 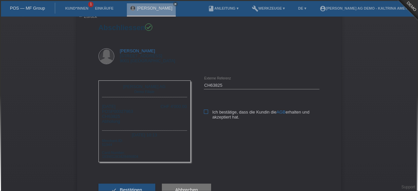 I want to click on i: account_circle, so click(x=323, y=9).